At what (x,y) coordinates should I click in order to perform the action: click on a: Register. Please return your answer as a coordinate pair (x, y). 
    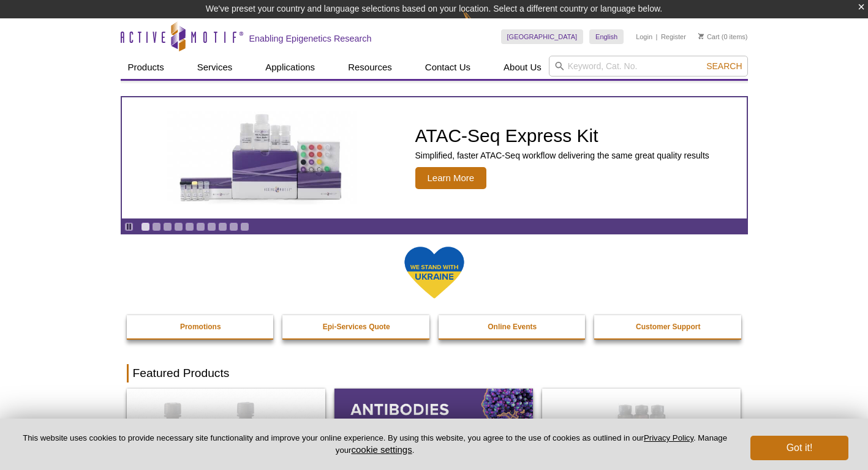
    Looking at the image, I should click on (673, 37).